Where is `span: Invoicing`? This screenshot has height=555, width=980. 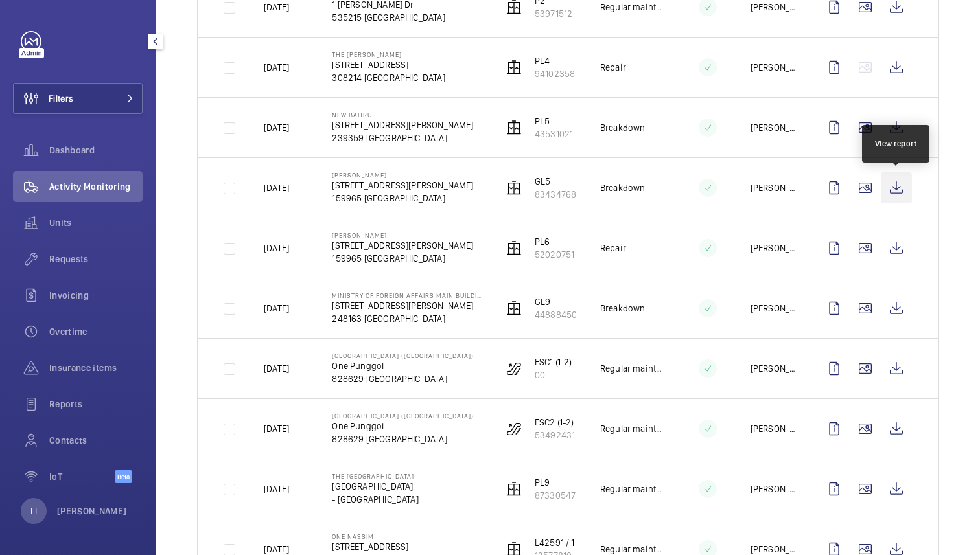
span: Invoicing is located at coordinates (96, 295).